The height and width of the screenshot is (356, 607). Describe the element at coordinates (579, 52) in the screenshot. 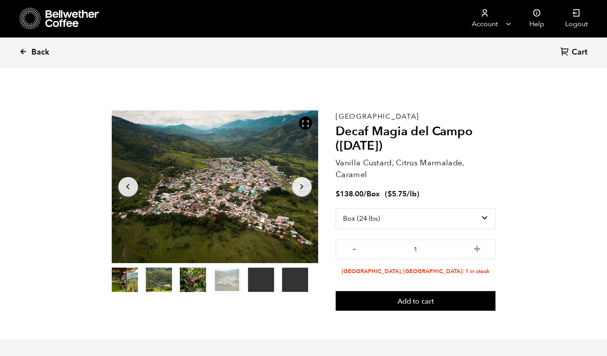

I see `span: Cart` at that location.